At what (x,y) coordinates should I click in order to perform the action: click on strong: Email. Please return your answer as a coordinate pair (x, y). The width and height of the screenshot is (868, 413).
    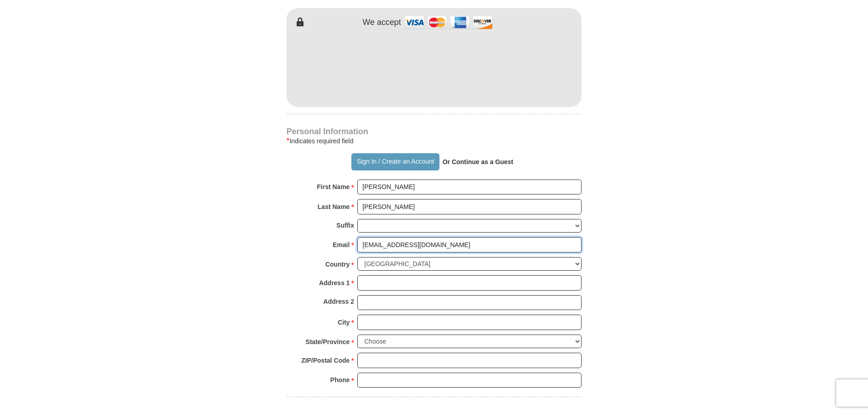
    Looking at the image, I should click on (341, 245).